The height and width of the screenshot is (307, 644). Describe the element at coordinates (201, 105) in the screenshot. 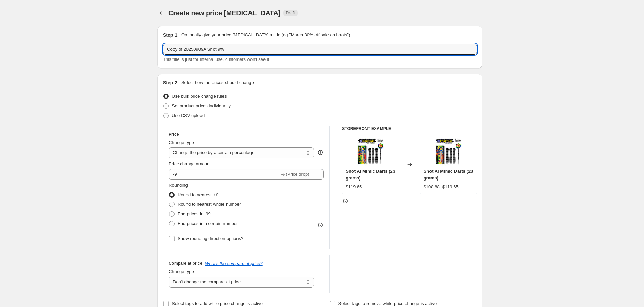

I see `span: Set product prices individually` at that location.